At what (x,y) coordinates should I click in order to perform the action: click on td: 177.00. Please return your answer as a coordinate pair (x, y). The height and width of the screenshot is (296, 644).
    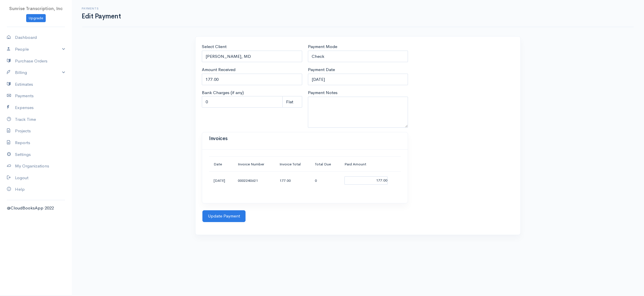
    Looking at the image, I should click on (293, 180).